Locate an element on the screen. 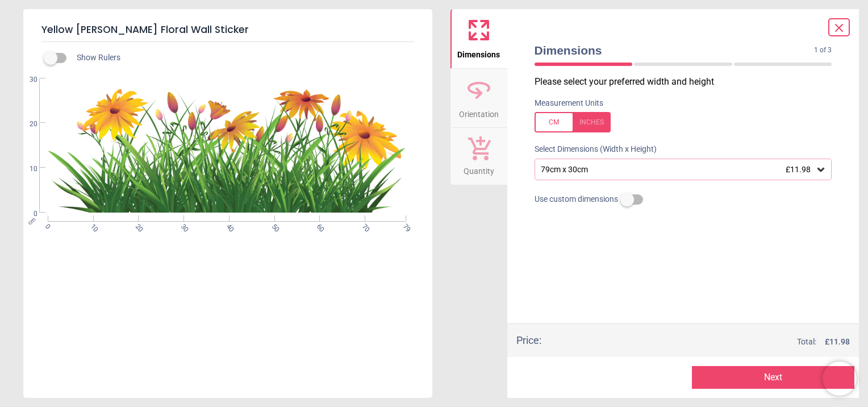 The image size is (868, 407). label: Select Dimensions (Width x Height) is located at coordinates (591, 150).